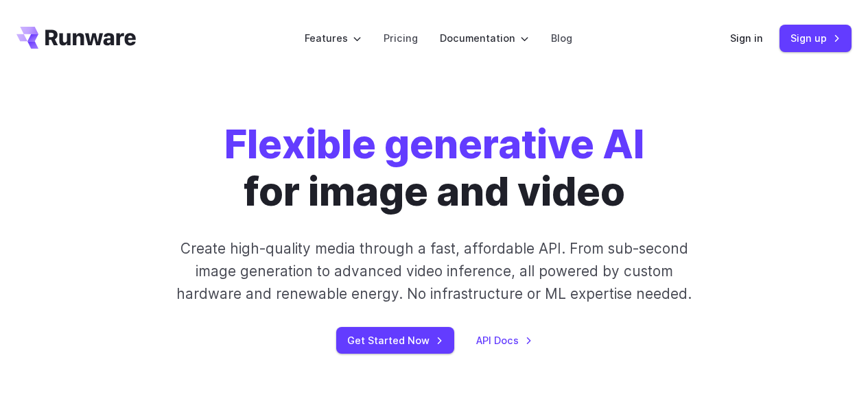 This screenshot has width=868, height=401. What do you see at coordinates (76, 38) in the screenshot?
I see `a: Go to /` at bounding box center [76, 38].